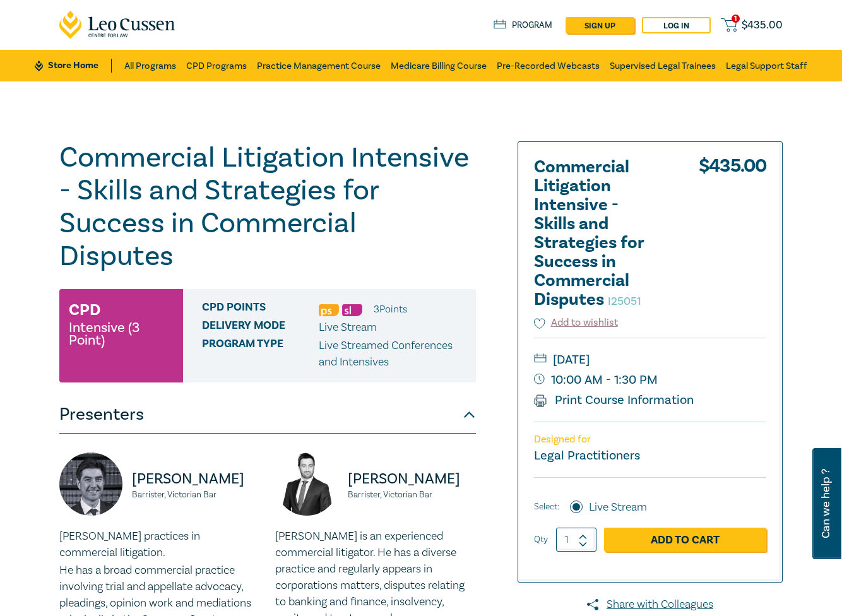  What do you see at coordinates (548, 65) in the screenshot?
I see `a: Pre-Recorded Webcasts` at bounding box center [548, 65].